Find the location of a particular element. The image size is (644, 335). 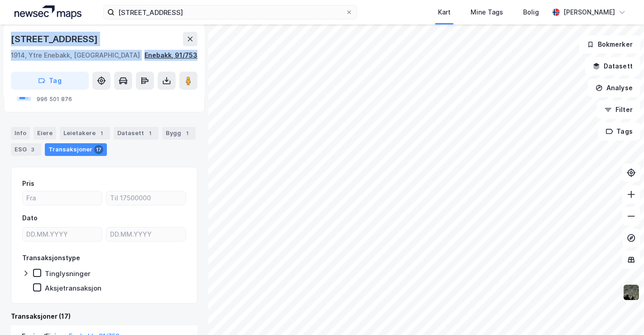

div: ESG is located at coordinates (26, 150).